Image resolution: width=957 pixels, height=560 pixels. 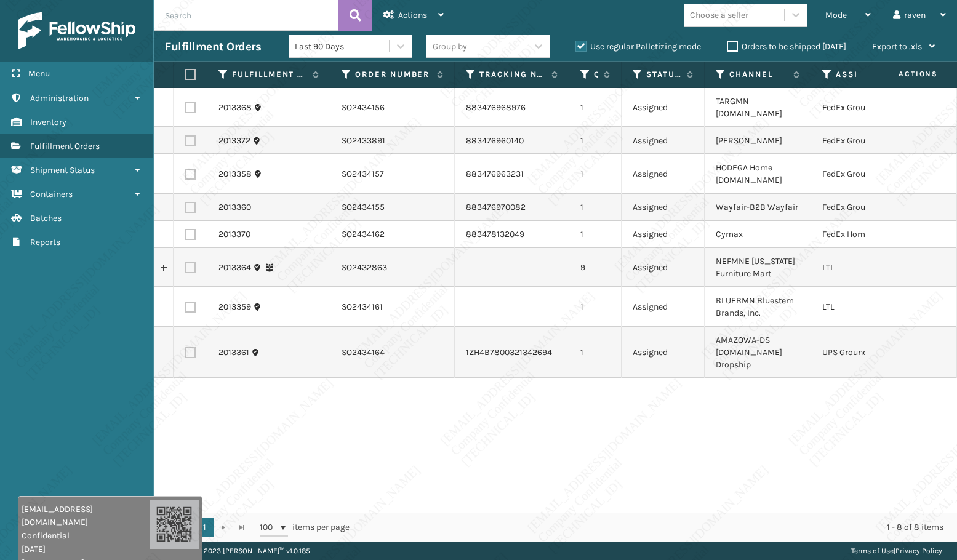 I want to click on label: Channel, so click(x=759, y=74).